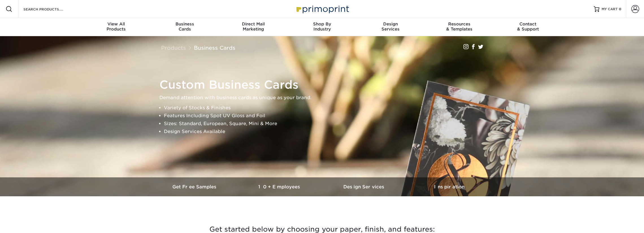 This screenshot has height=233, width=644. What do you see at coordinates (364, 187) in the screenshot?
I see `a: Design Services` at bounding box center [364, 187].